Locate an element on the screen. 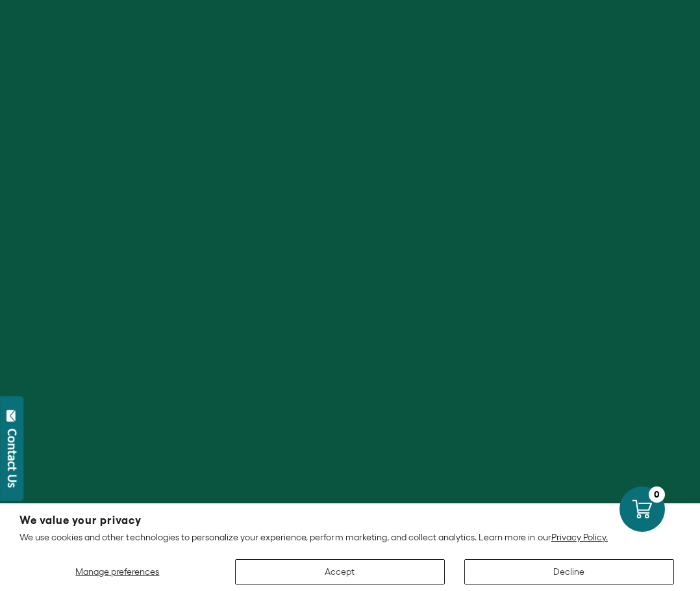 The image size is (700, 591). div: 0 is located at coordinates (656, 494).